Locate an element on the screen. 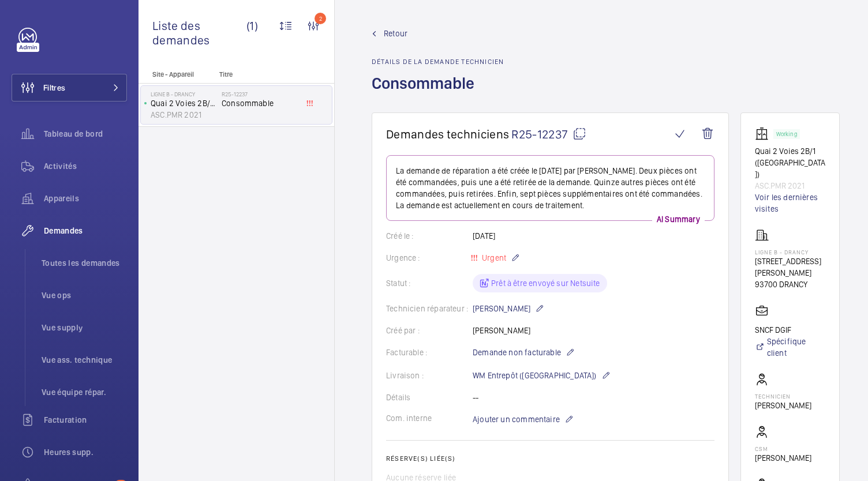 The height and width of the screenshot is (481, 868). p: Working is located at coordinates (786, 134).